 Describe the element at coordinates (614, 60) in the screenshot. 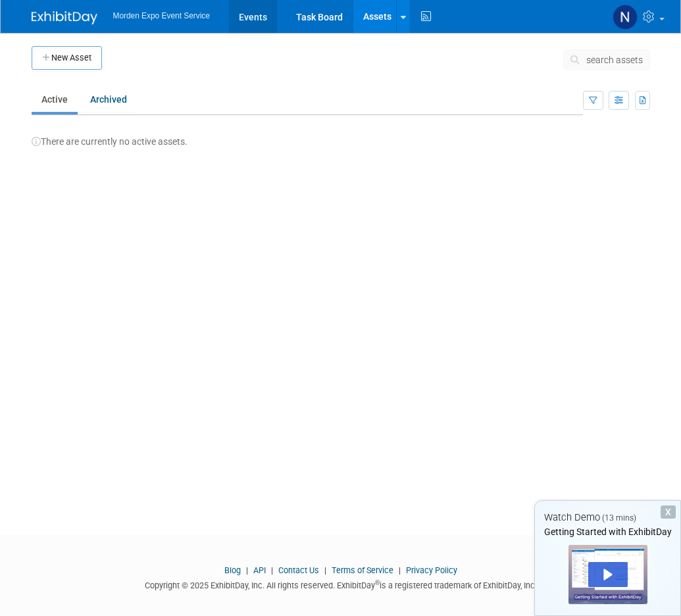

I see `span: search assets` at that location.